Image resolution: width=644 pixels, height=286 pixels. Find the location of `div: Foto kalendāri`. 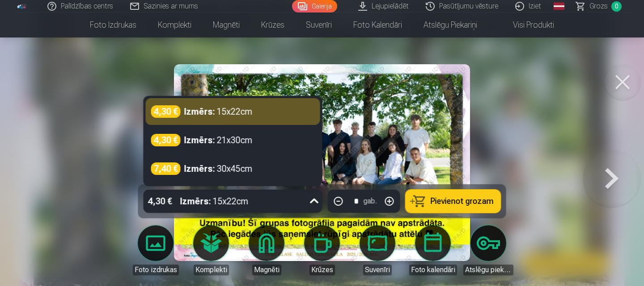

div: Foto kalendāri is located at coordinates (433, 270).